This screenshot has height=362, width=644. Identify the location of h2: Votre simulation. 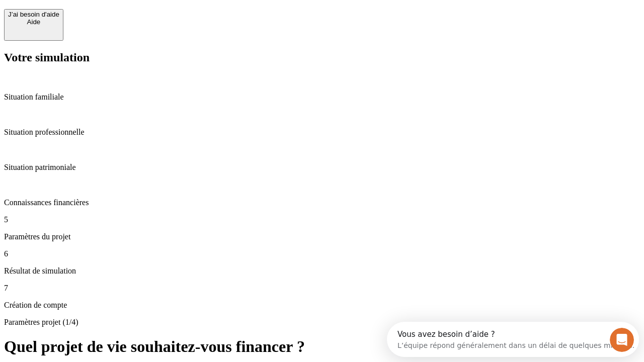
(322, 57).